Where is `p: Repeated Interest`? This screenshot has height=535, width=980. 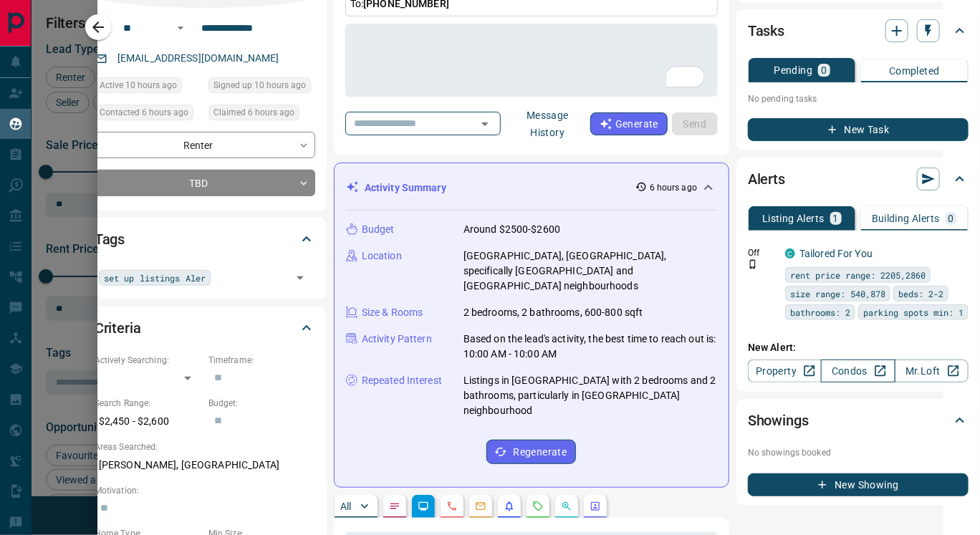
p: Repeated Interest is located at coordinates (402, 381).